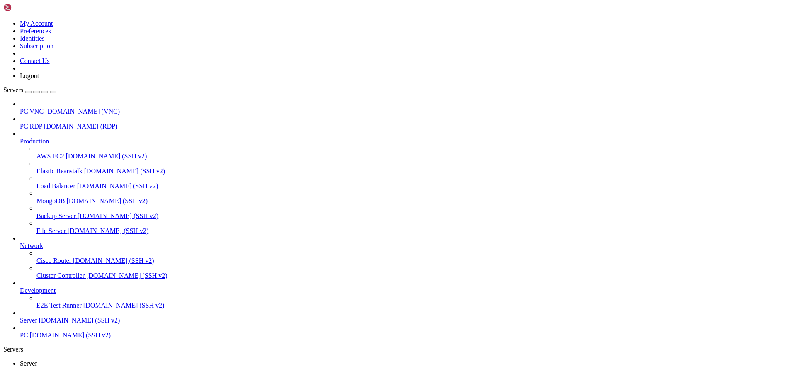 This screenshot has width=796, height=381. I want to click on span: AWS EC2, so click(50, 156).